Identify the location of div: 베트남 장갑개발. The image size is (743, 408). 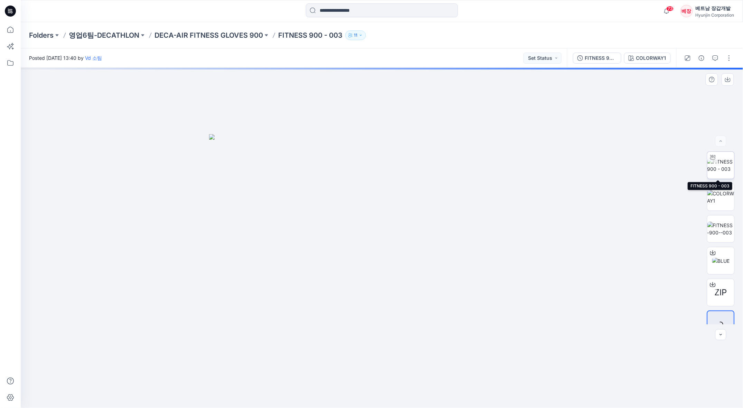
(715, 8).